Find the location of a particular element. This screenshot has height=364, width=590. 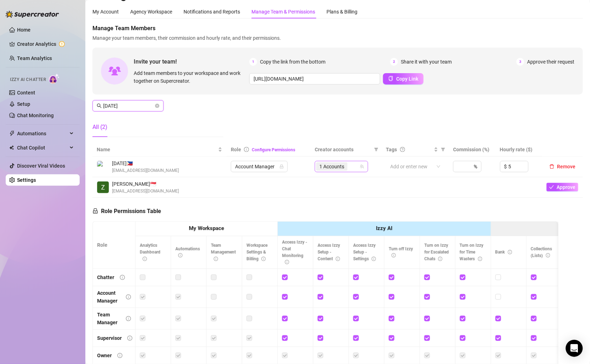

span: check is located at coordinates (552, 187).